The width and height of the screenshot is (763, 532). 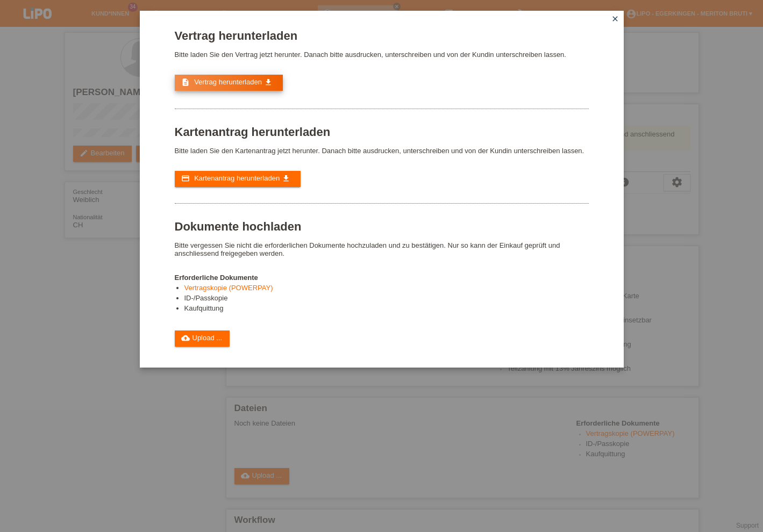 What do you see at coordinates (228, 82) in the screenshot?
I see `span: Vertrag herunterladen` at bounding box center [228, 82].